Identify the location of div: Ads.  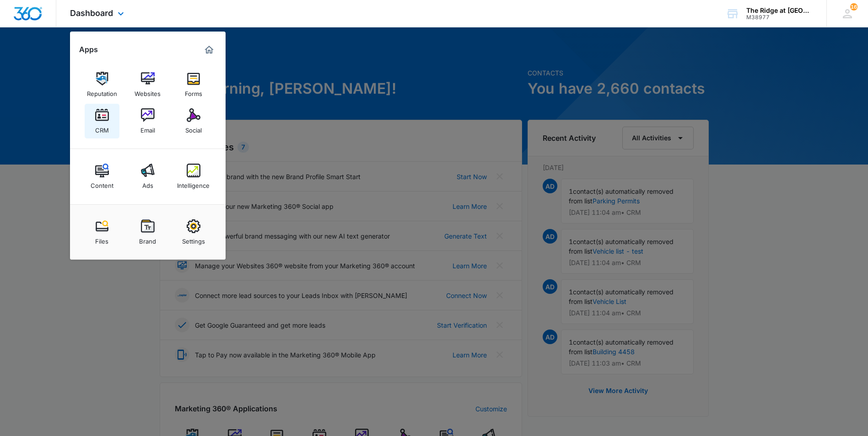
(148, 183).